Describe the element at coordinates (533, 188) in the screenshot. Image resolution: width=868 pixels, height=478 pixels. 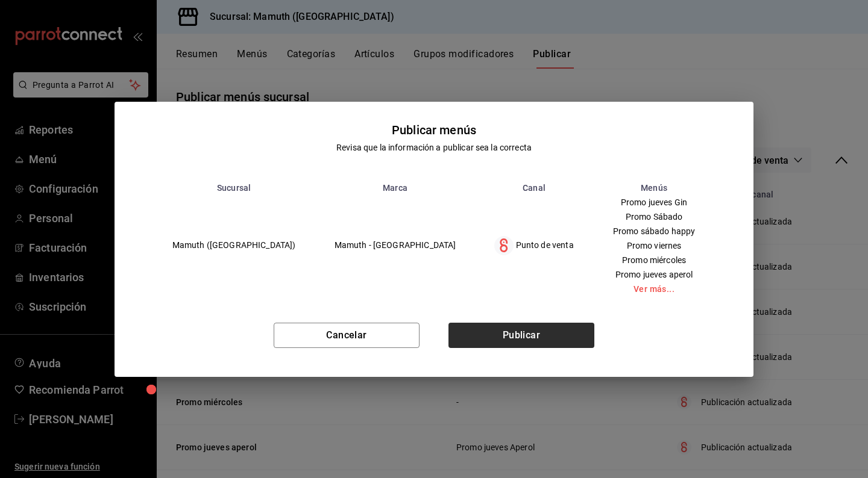
I see `th: Canal` at that location.